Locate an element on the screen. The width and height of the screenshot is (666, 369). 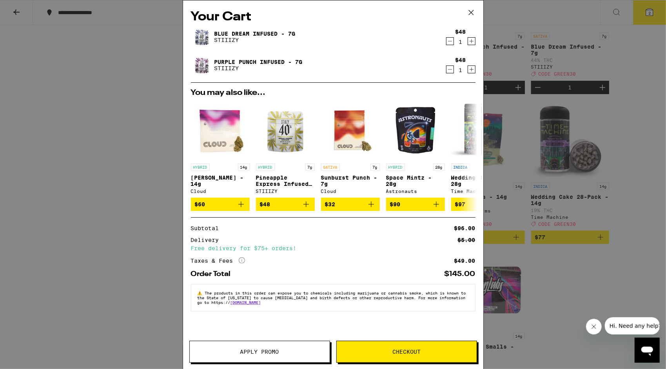
div: Taxes & Fees is located at coordinates (218, 260).